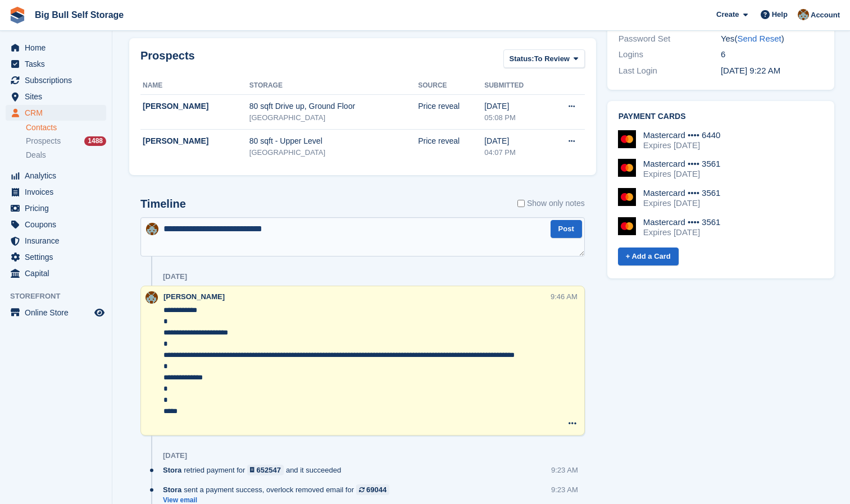 This screenshot has width=850, height=504. I want to click on div: 05:08 PM, so click(516, 118).